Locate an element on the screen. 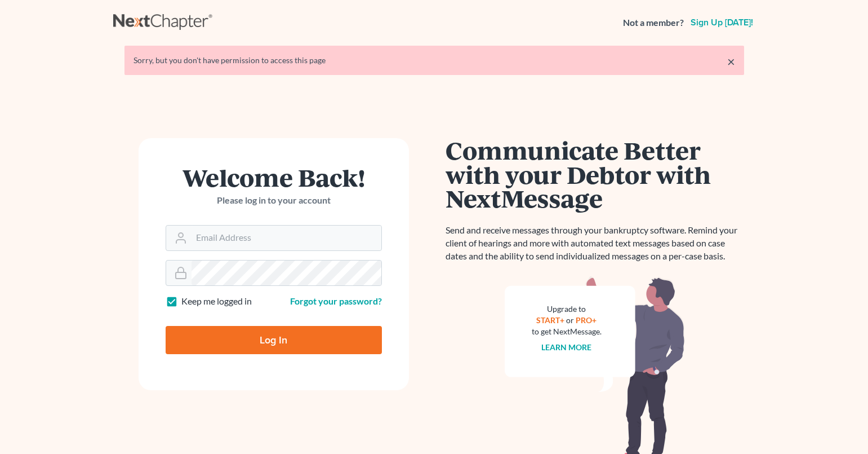  a: PRO+ is located at coordinates (586, 320).